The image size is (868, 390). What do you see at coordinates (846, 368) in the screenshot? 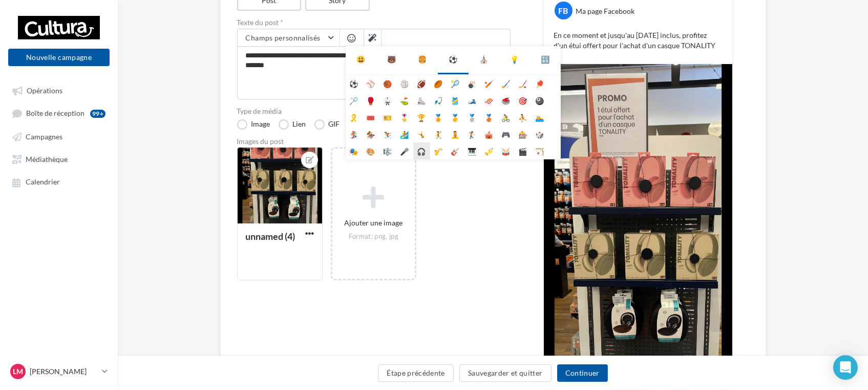
I see `div: Open Intercom Messenger` at bounding box center [846, 368].